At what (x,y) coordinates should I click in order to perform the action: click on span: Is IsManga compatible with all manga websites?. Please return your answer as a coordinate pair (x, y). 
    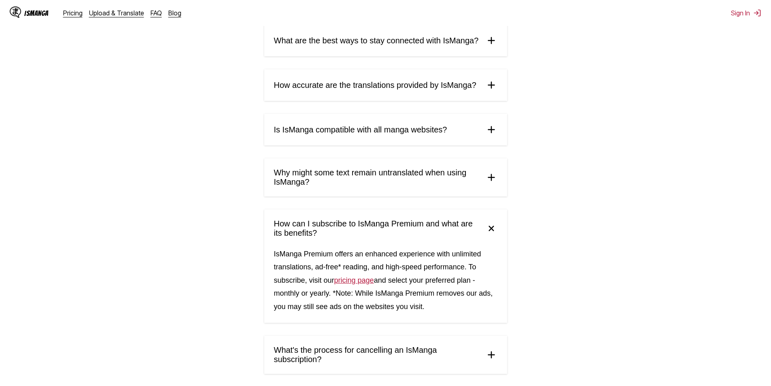
    Looking at the image, I should click on (361, 130).